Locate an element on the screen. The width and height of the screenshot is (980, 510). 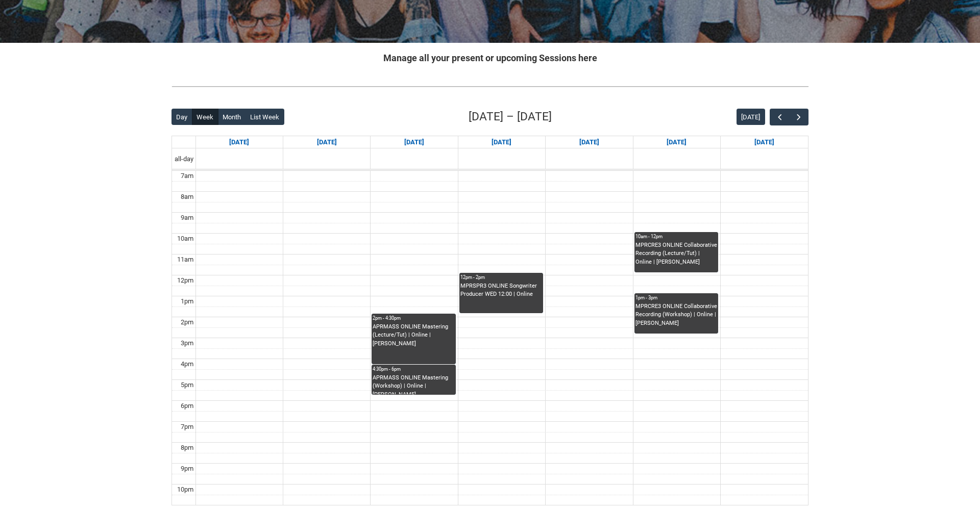
div: 1pm - 3pm is located at coordinates (677, 299).